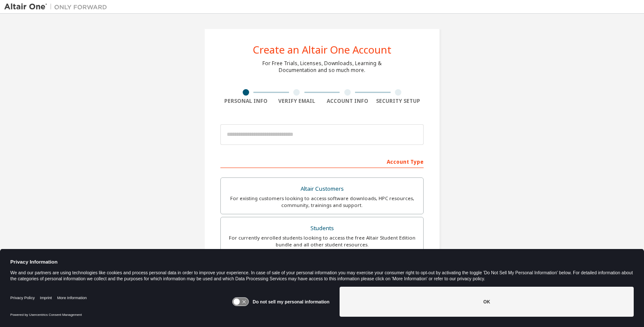 Image resolution: width=644 pixels, height=327 pixels. Describe the element at coordinates (246, 101) in the screenshot. I see `div: Personal Info` at that location.